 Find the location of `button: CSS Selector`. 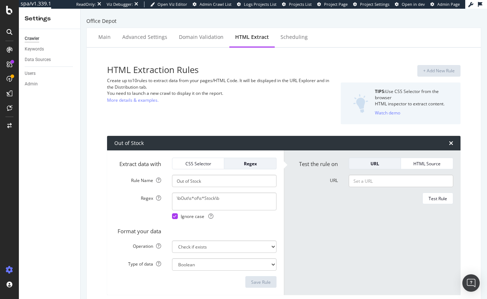

button: CSS Selector is located at coordinates (198, 163).